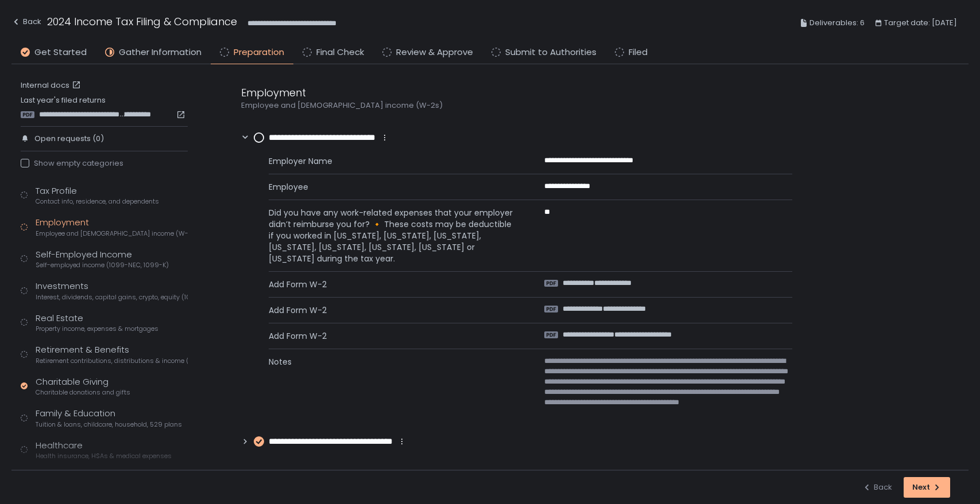  Describe the element at coordinates (111, 297) in the screenshot. I see `span: Interest, dividends, capital gains, crypto, equity (1099s, K-1s)` at that location.